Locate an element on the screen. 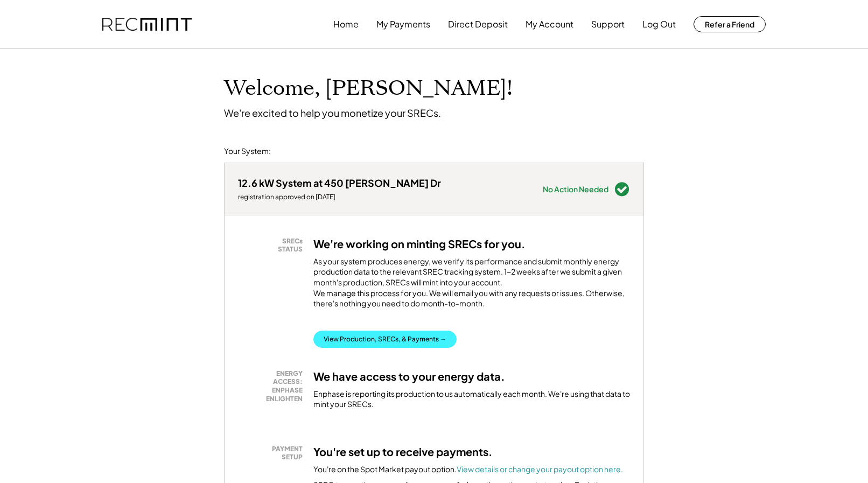 This screenshot has height=483, width=868. button: My Payments is located at coordinates (403, 24).